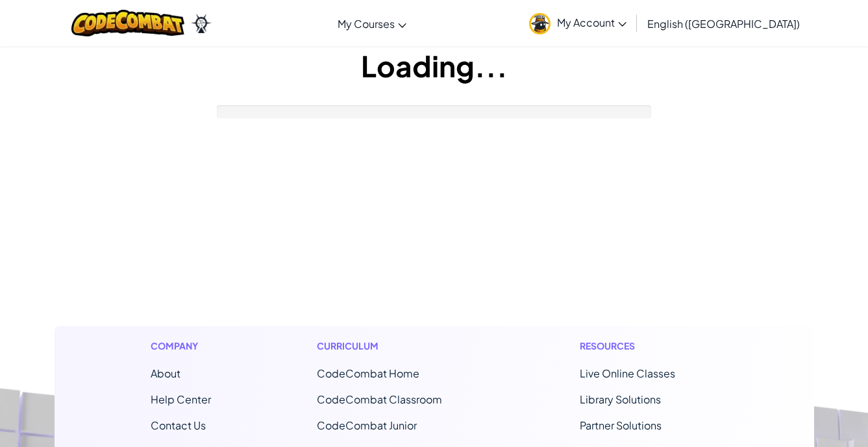 This screenshot has width=868, height=447. Describe the element at coordinates (180, 399) in the screenshot. I see `a: Help Center` at that location.